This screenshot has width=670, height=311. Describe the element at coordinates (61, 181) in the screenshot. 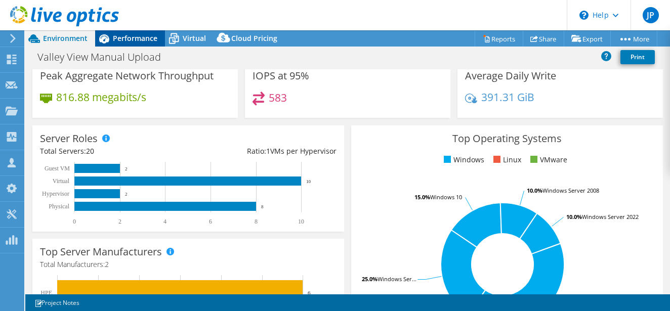

I see `text: Virtual` at that location.